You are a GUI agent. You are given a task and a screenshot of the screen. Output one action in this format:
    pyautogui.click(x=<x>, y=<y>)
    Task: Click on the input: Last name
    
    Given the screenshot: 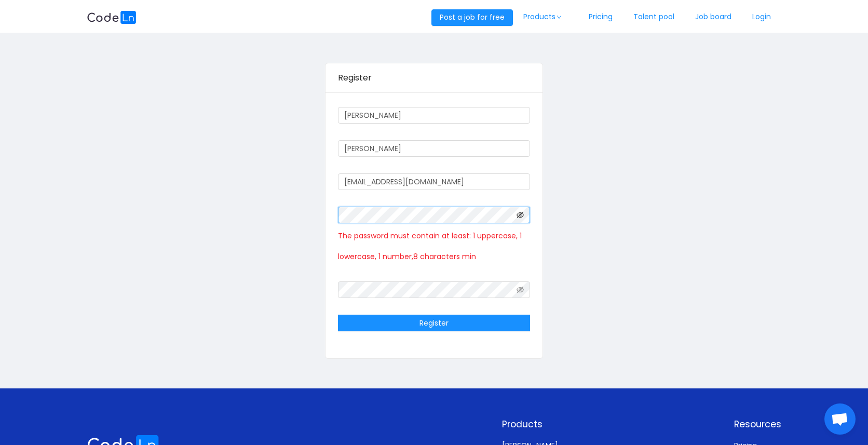 What is the action you would take?
    pyautogui.click(x=434, y=149)
    